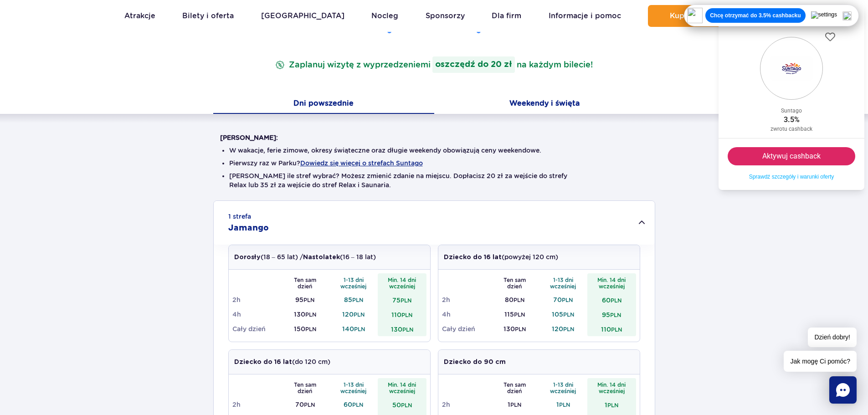 The image size is (868, 415). Describe the element at coordinates (140, 16) in the screenshot. I see `a: Atrakcje` at that location.